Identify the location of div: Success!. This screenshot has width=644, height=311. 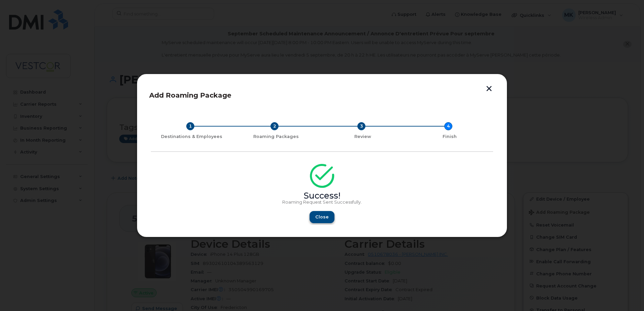
(322, 196).